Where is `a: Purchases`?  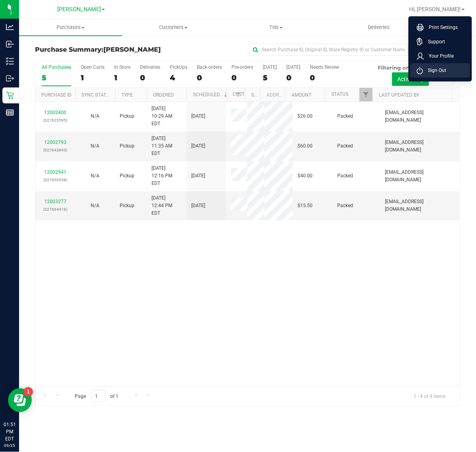
a: Purchases is located at coordinates (71, 27).